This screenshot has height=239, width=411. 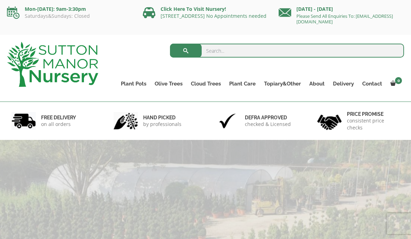 What do you see at coordinates (59, 124) in the screenshot?
I see `p: on all orders` at bounding box center [59, 124].